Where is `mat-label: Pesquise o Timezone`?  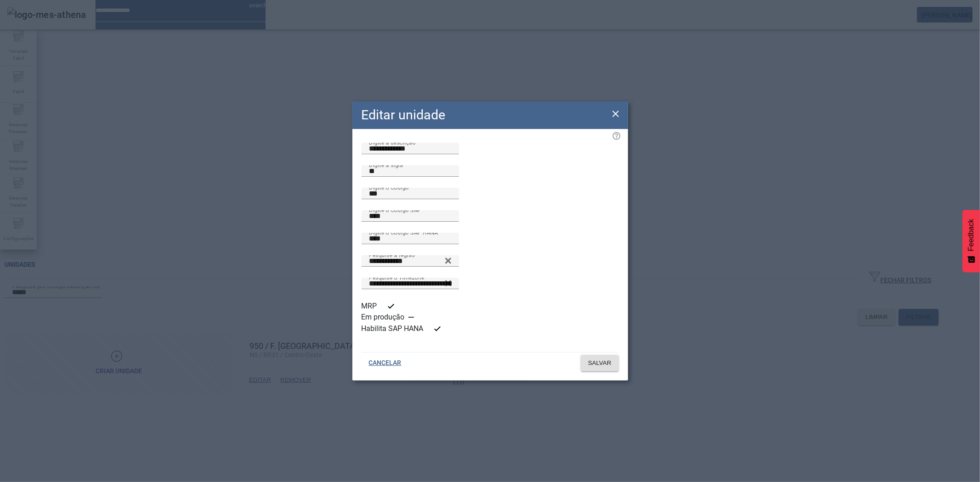 mat-label: Pesquise o Timezone is located at coordinates (397, 277).